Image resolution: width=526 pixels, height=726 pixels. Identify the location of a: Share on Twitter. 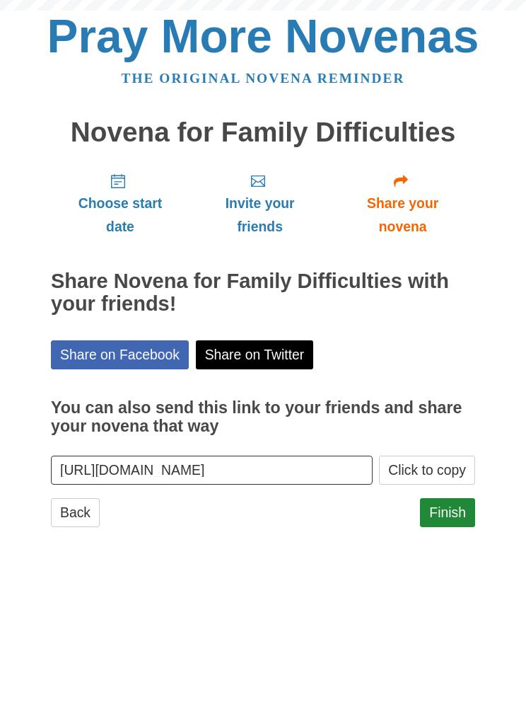
(255, 354).